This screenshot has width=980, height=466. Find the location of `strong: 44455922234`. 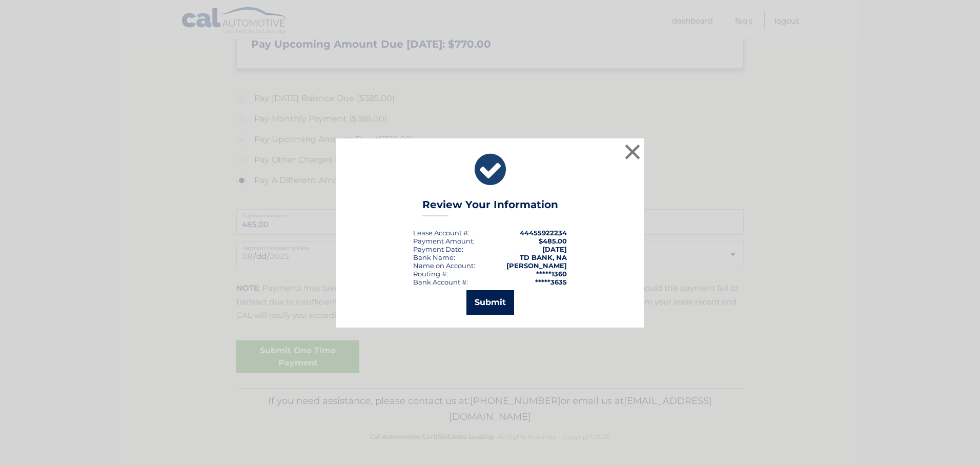

strong: 44455922234 is located at coordinates (543, 232).